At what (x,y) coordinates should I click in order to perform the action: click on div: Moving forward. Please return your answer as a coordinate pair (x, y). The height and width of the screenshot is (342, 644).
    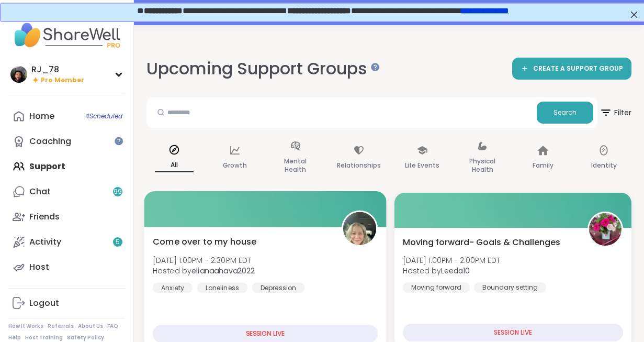
    Looking at the image, I should click on (436, 287).